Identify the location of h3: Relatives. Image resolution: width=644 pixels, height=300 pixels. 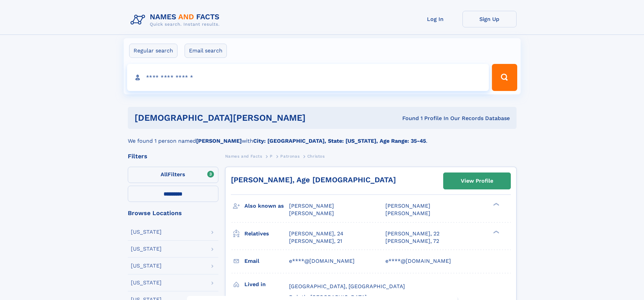
(267, 234).